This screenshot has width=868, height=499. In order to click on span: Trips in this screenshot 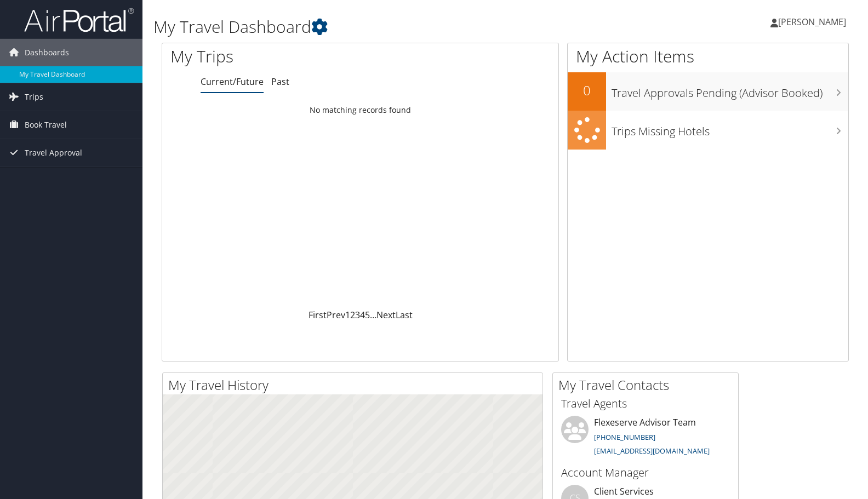, I will do `click(34, 97)`.